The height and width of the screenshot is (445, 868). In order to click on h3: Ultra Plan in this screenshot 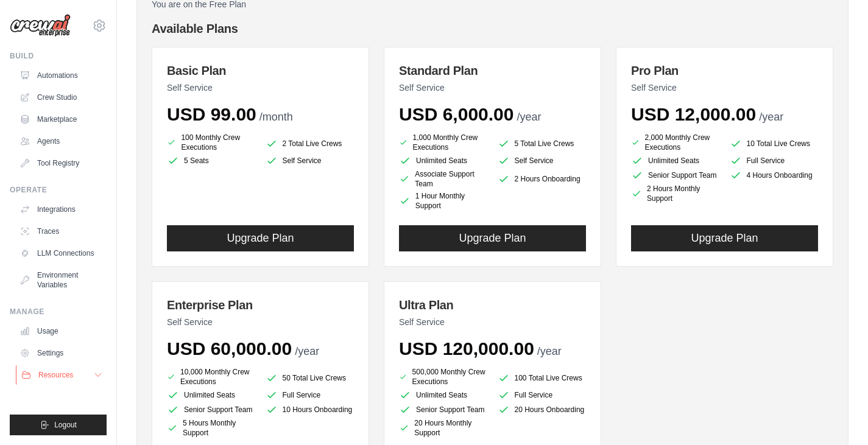, I will do `click(492, 304)`.